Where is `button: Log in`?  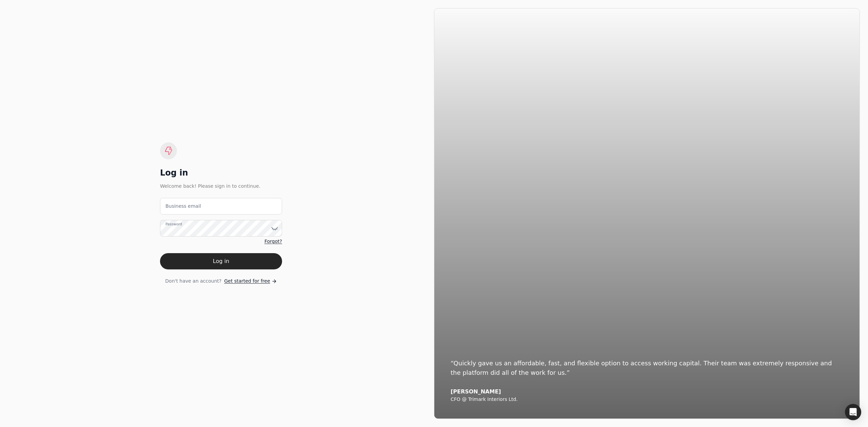 button: Log in is located at coordinates (221, 262).